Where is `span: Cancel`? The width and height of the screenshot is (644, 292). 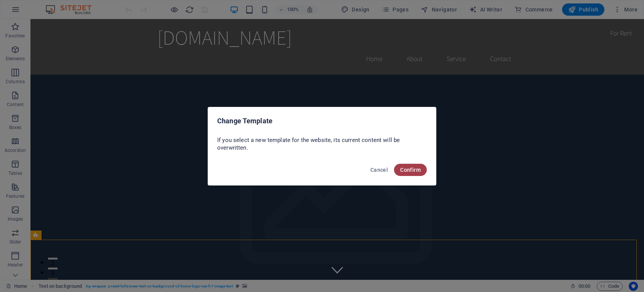 span: Cancel is located at coordinates (379, 170).